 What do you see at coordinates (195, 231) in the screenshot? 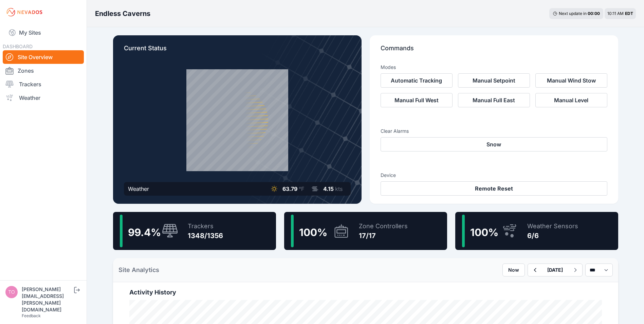
I see `a: 99.4%Trackers1348/1356` at bounding box center [195, 231].